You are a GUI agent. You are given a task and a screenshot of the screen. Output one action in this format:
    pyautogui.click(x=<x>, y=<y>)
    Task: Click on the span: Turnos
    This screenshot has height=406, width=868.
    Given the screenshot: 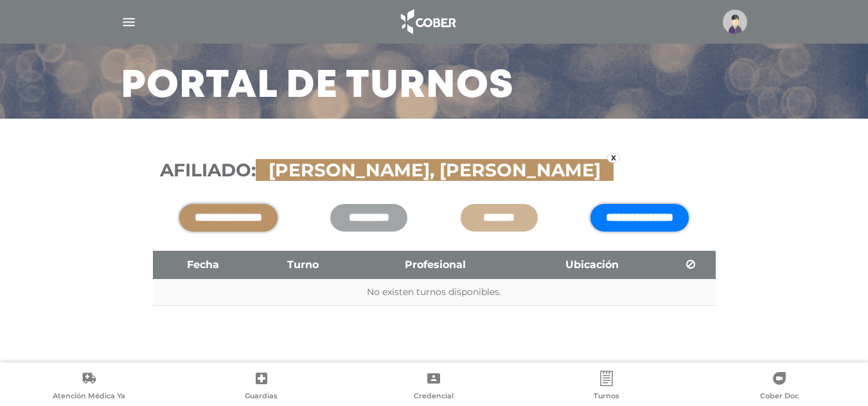 What is the action you would take?
    pyautogui.click(x=606, y=397)
    